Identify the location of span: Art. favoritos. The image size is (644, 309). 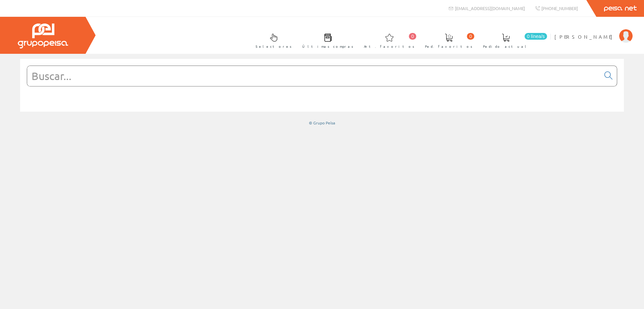
(389, 46).